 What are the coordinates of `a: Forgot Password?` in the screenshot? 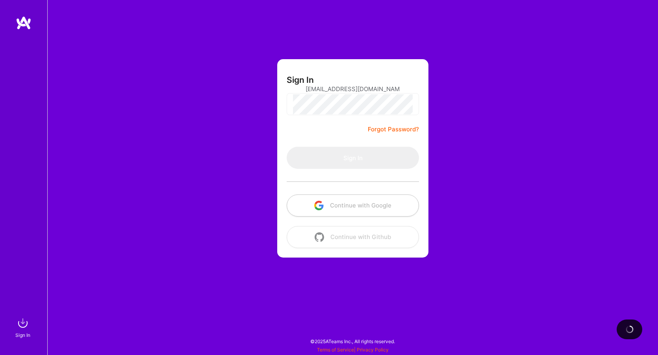 It's located at (394, 129).